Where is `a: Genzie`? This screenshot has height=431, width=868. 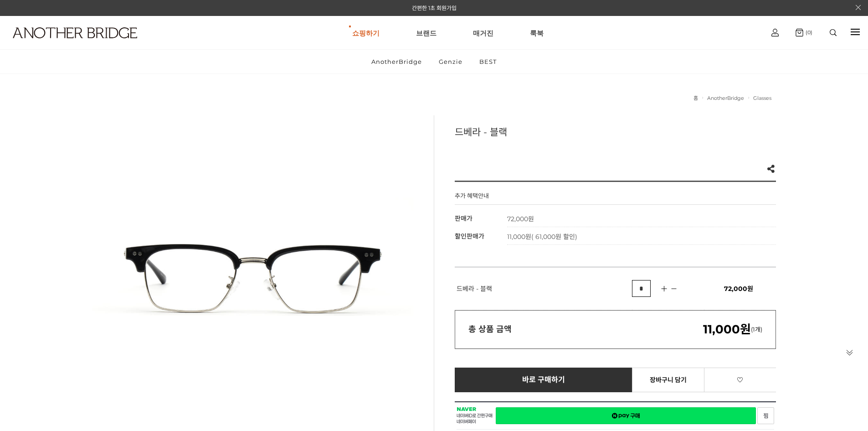
a: Genzie is located at coordinates (451, 62).